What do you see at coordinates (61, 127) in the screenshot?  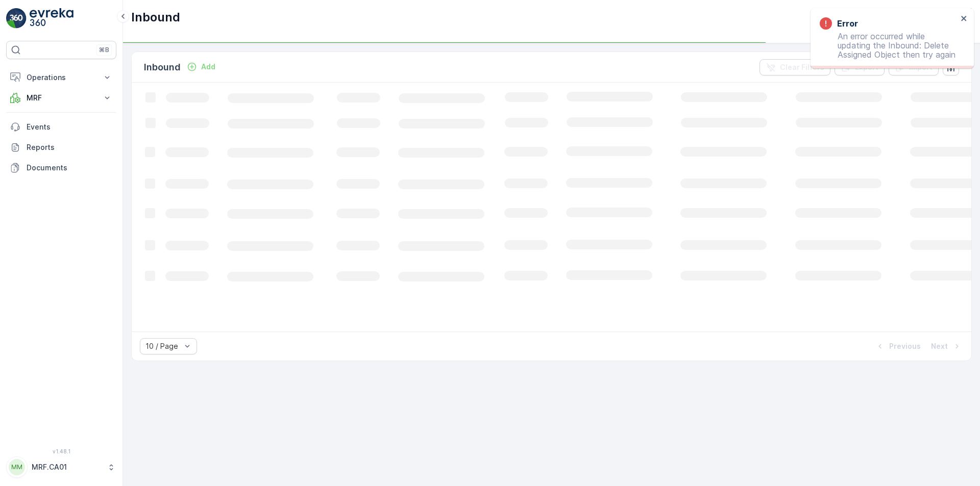 I see `a: Events` at bounding box center [61, 127].